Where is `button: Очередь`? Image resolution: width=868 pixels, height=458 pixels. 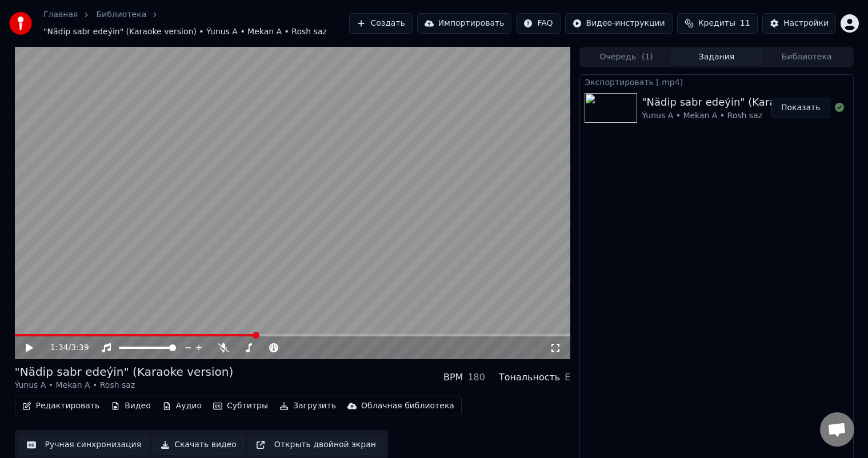 button: Очередь is located at coordinates (626, 56).